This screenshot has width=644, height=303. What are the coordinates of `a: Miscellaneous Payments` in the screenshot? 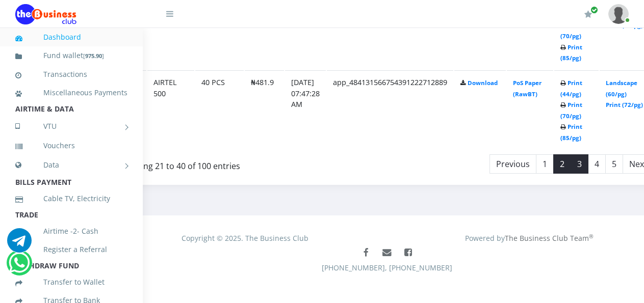 It's located at (72, 93).